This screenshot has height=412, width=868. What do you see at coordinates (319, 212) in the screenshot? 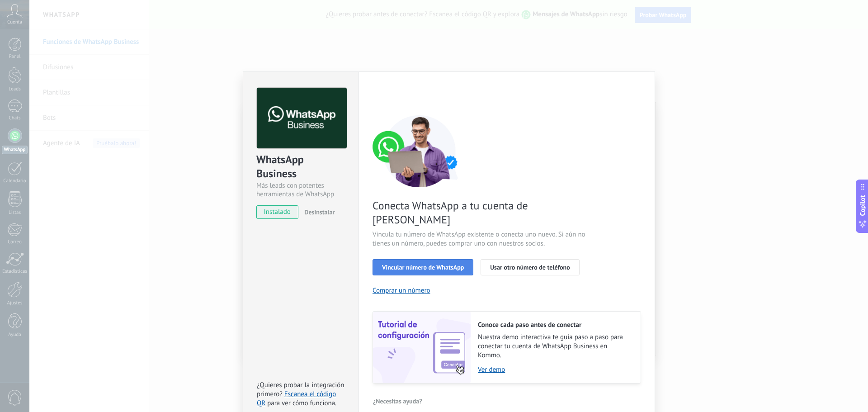
I see `span: Desinstalar` at bounding box center [319, 212].